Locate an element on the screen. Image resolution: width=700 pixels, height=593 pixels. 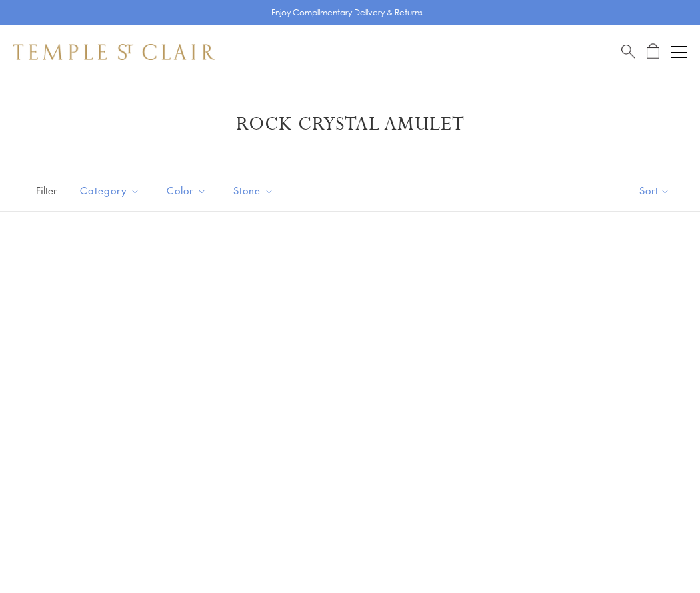
a: Search is located at coordinates (628, 52).